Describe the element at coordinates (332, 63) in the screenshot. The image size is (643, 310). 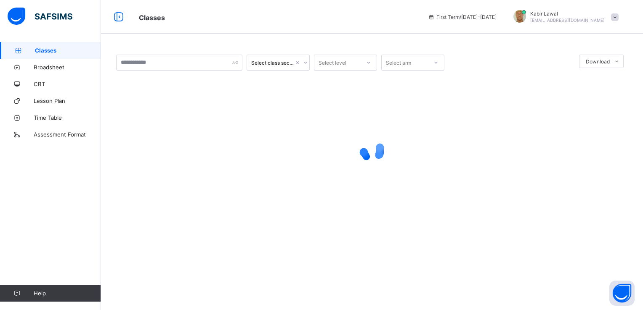
I see `div: Select level` at that location.